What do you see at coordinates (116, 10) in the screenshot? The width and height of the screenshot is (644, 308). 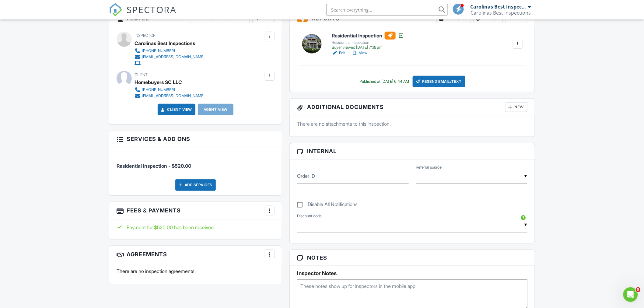 I see `img: The Best Home Inspection Software - Spectora` at bounding box center [116, 10].